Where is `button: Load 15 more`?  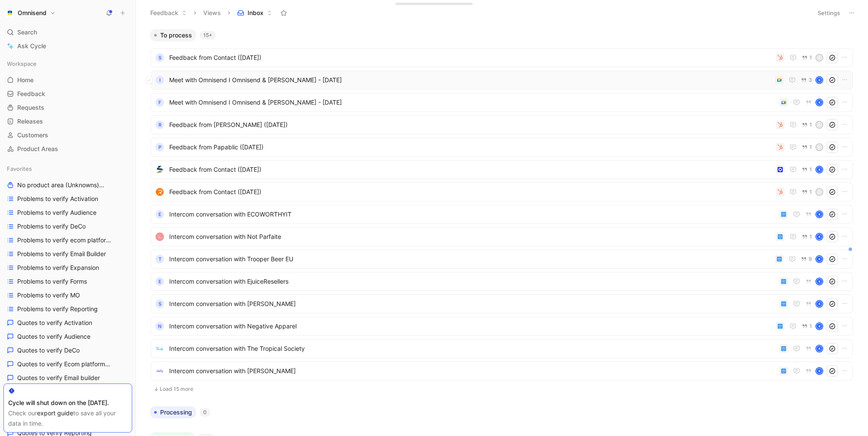 button: Load 15 more is located at coordinates (501, 389).